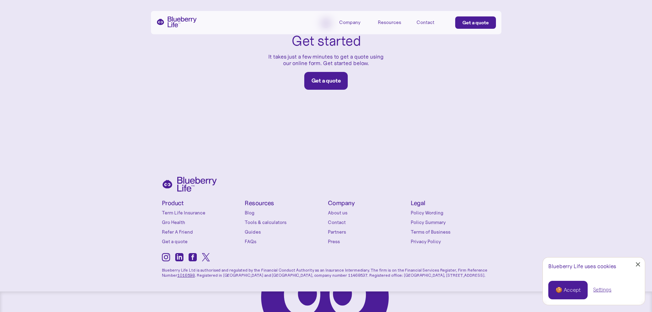 The height and width of the screenshot is (312, 652). I want to click on a: Gro Health, so click(202, 222).